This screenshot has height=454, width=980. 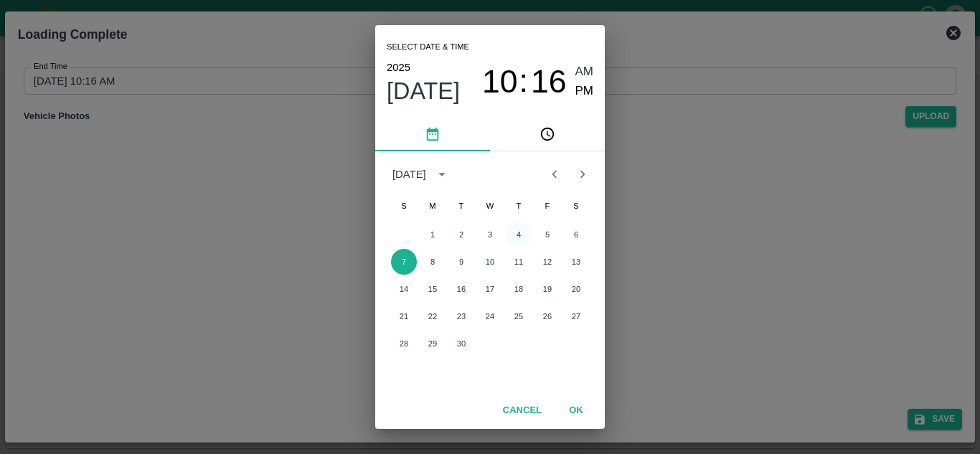 I want to click on button: 2, so click(x=462, y=234).